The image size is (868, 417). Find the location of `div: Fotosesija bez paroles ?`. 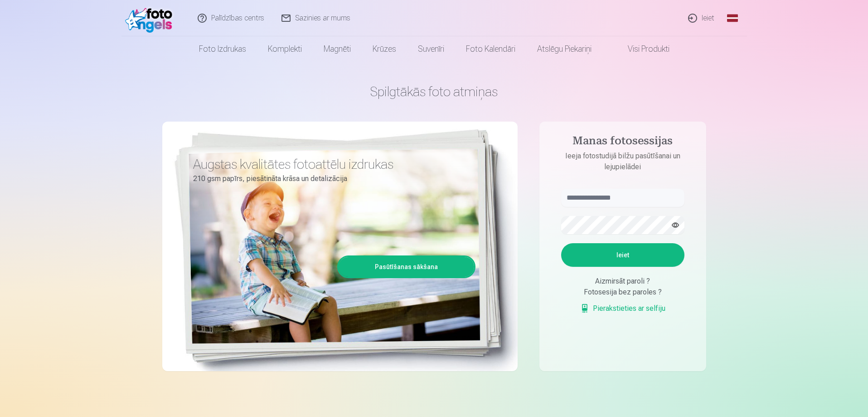

div: Fotosesija bez paroles ? is located at coordinates (623, 292).